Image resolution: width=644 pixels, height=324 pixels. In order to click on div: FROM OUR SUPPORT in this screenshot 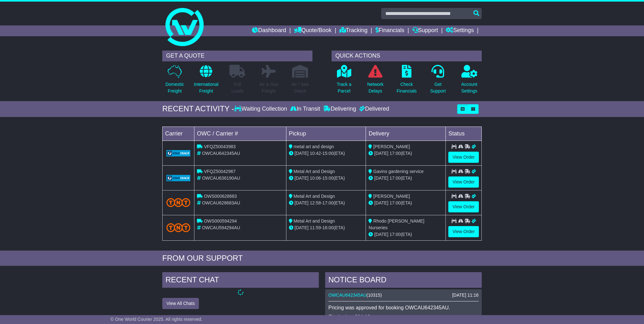, I will do `click(322, 258)`.